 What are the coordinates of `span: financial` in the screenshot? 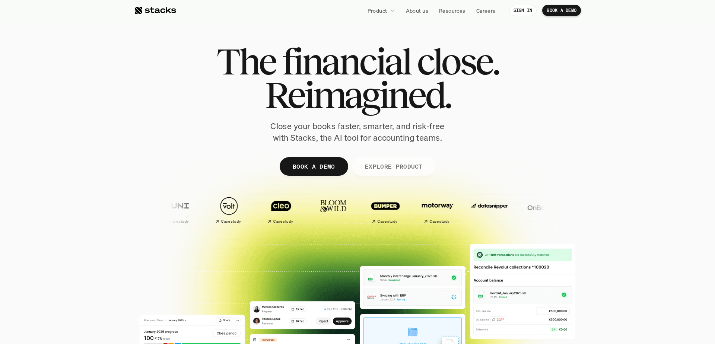 It's located at (346, 61).